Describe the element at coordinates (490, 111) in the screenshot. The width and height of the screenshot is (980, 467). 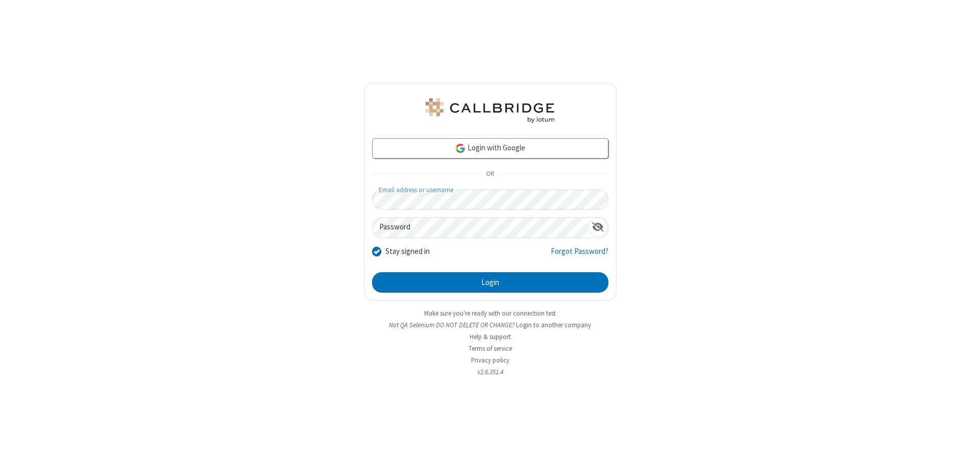
I see `img: QA Selenium DO NOT DELETE OR CHANGE` at that location.